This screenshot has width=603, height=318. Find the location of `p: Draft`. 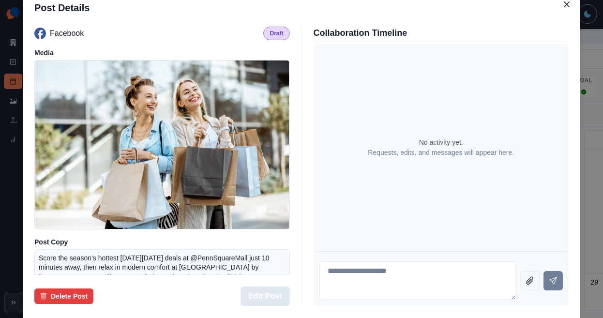

p: Draft is located at coordinates (276, 33).